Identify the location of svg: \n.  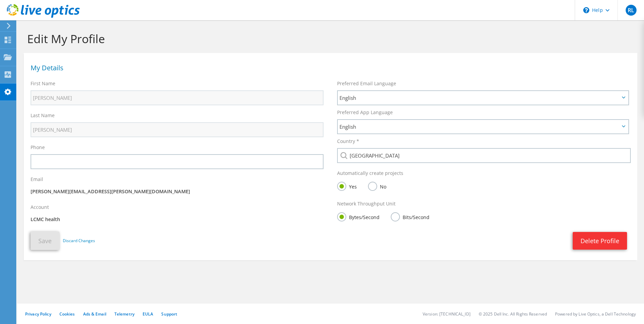
(586, 10).